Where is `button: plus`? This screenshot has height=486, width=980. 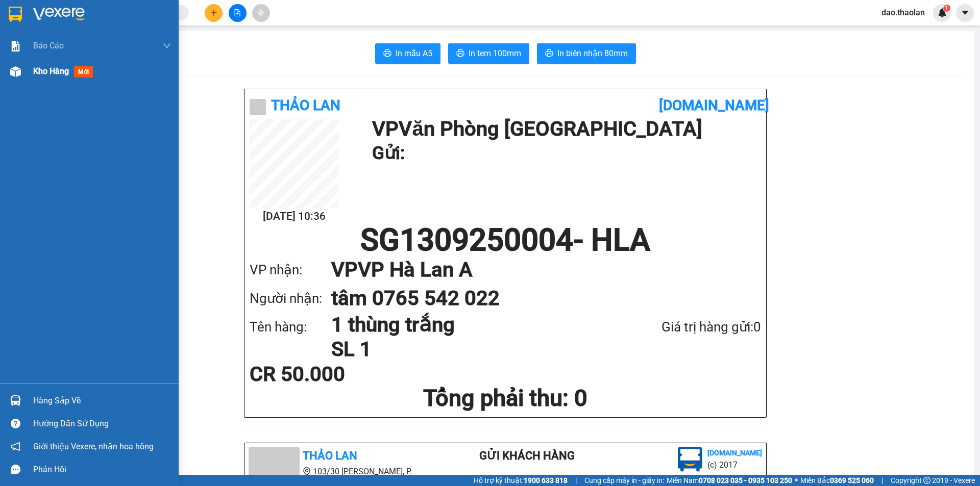 button: plus is located at coordinates (213, 13).